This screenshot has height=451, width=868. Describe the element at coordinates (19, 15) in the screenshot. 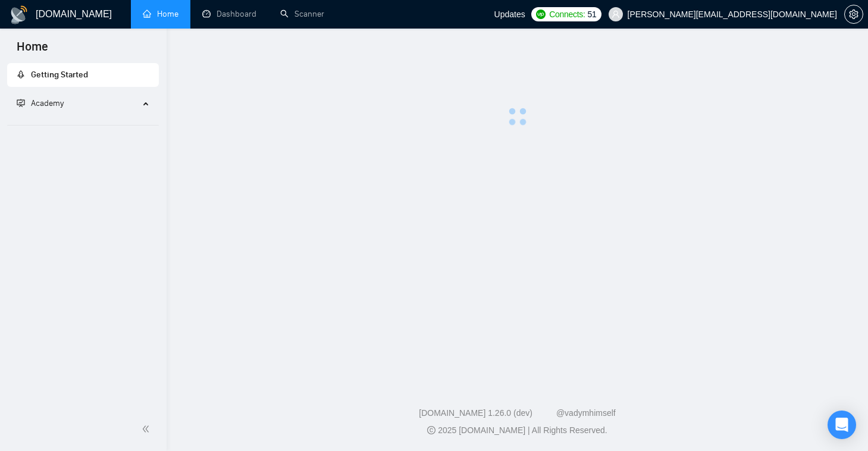

I see `img: logo` at that location.